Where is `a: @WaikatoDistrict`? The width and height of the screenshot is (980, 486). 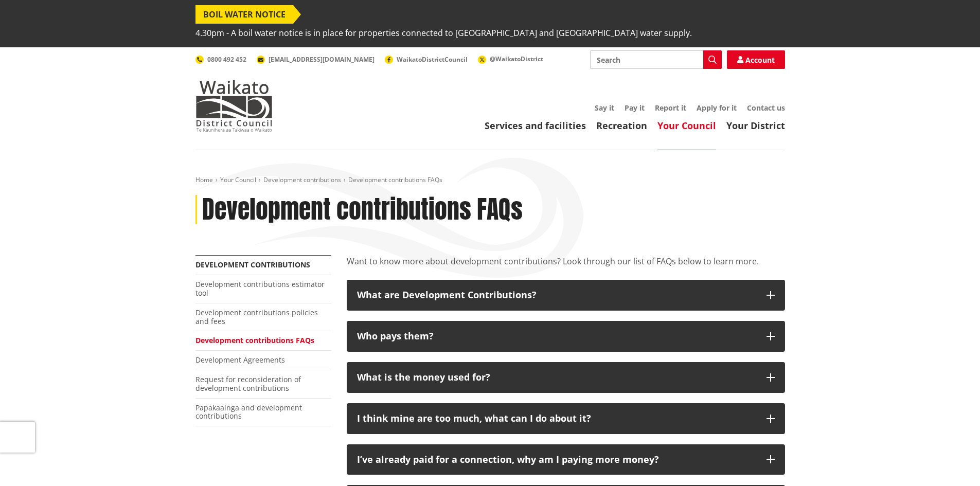
a: @WaikatoDistrict is located at coordinates (511, 59).